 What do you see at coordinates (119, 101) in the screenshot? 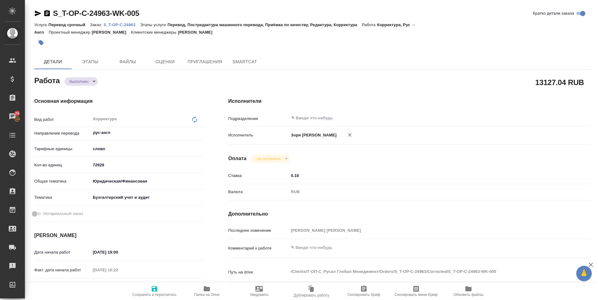
I see `h4: Основная информация` at bounding box center [119, 101].